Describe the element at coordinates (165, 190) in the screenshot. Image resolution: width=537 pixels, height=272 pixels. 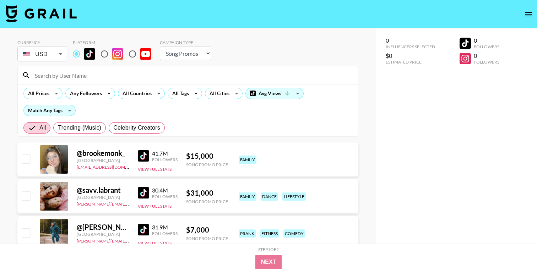
I see `div: 30.4M` at that location.